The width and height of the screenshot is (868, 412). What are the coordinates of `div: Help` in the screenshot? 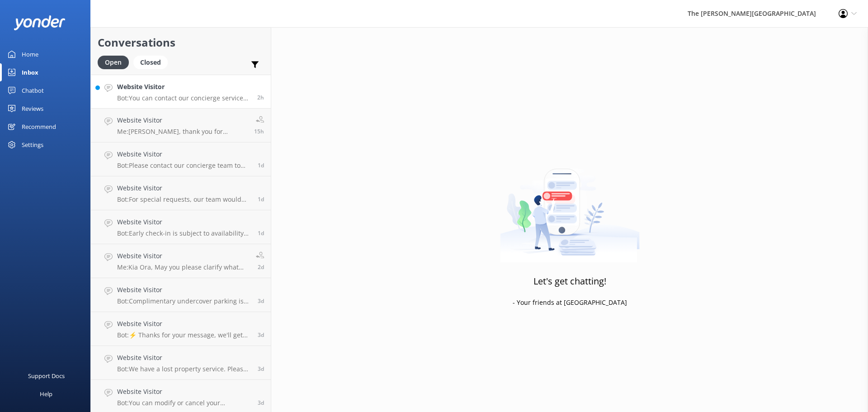 It's located at (46, 394).